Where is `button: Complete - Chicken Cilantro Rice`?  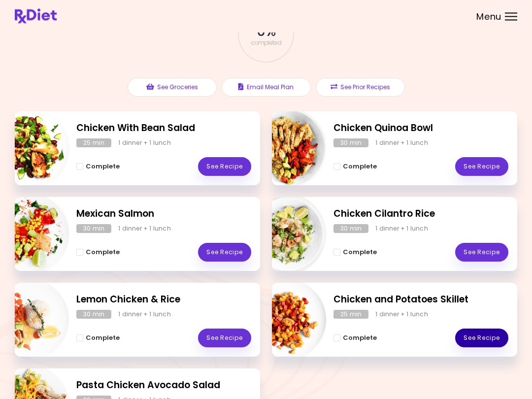 button: Complete - Chicken Cilantro Rice is located at coordinates (355, 253).